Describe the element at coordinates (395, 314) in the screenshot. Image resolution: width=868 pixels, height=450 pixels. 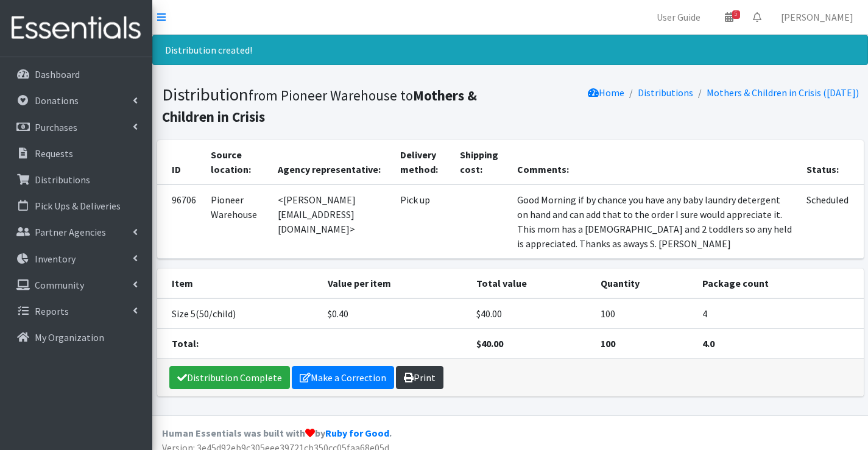
I see `td: $0.40` at that location.